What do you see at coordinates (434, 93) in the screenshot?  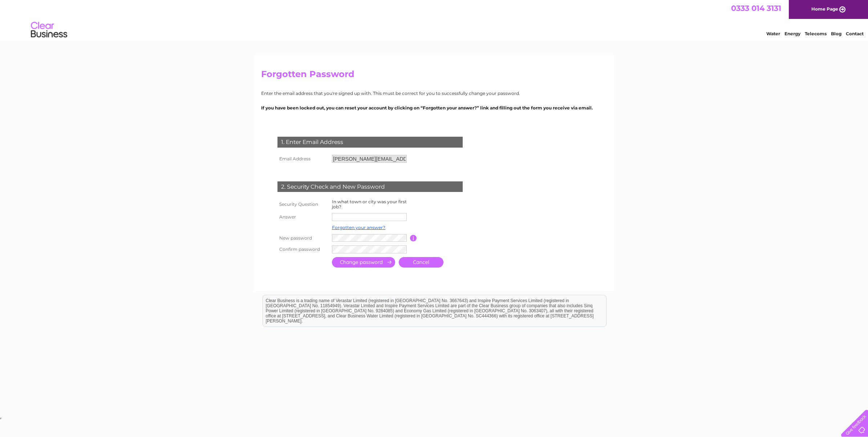 I see `p: Enter the email address that you're signed up with. This must be correct for you to successfully ...` at bounding box center [434, 93].